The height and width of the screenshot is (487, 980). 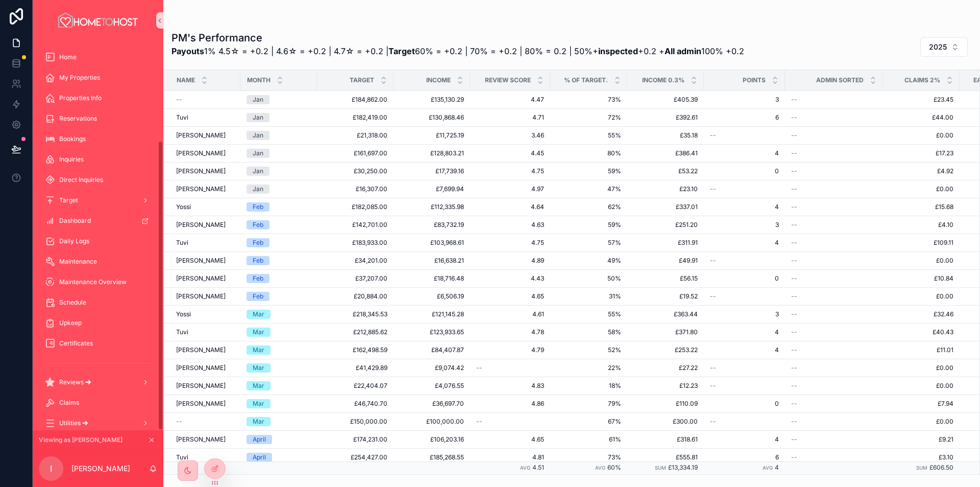 I want to click on span: 4.61, so click(x=510, y=315).